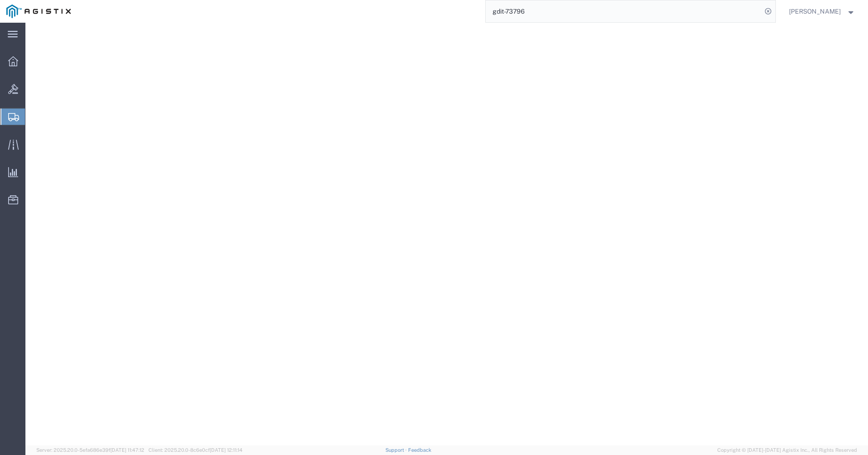 The height and width of the screenshot is (455, 868). What do you see at coordinates (814, 12) in the screenshot?
I see `span: Feras Saleh` at bounding box center [814, 12].